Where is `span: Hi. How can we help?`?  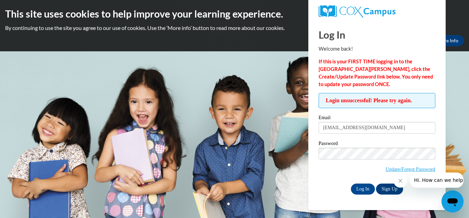 span: Hi. How can we help? is located at coordinates (30, 8).